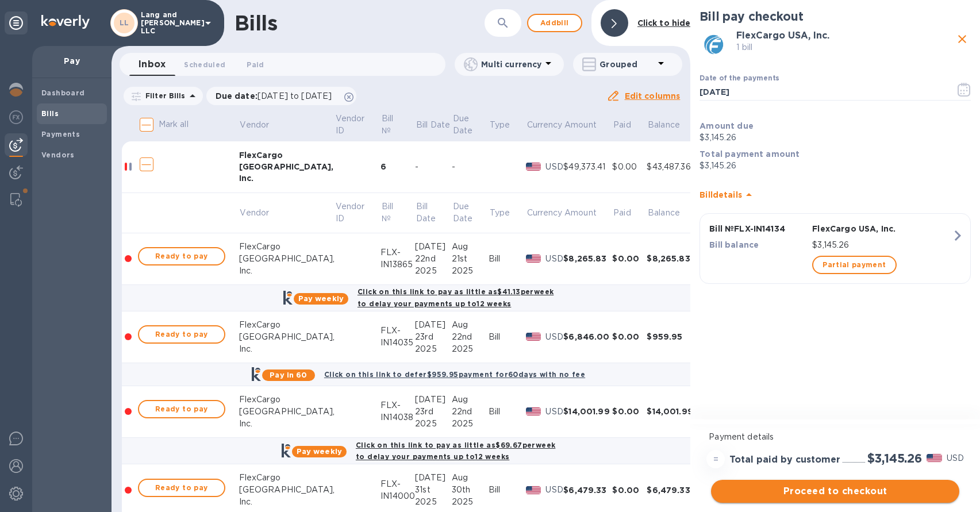 This screenshot has width=980, height=512. What do you see at coordinates (588, 125) in the screenshot?
I see `span: Amount` at bounding box center [588, 125].